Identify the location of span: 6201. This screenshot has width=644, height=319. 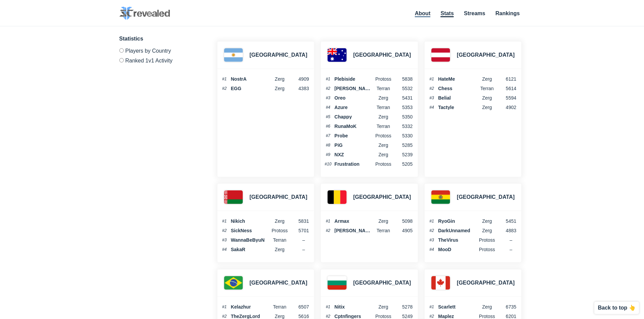
(507, 316).